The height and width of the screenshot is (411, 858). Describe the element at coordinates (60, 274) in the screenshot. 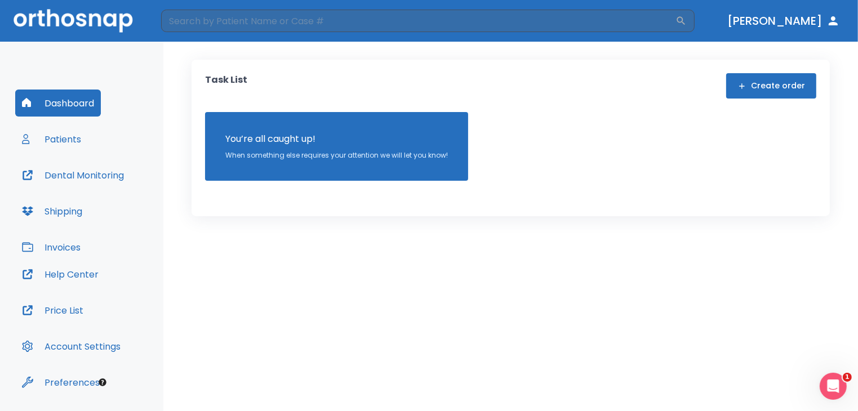

I see `a: Help Center` at that location.